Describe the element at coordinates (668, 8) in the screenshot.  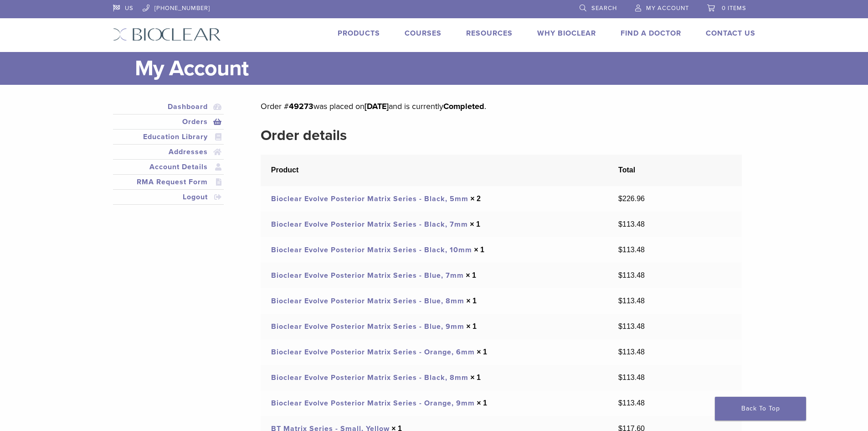
I see `span: My Account` at that location.